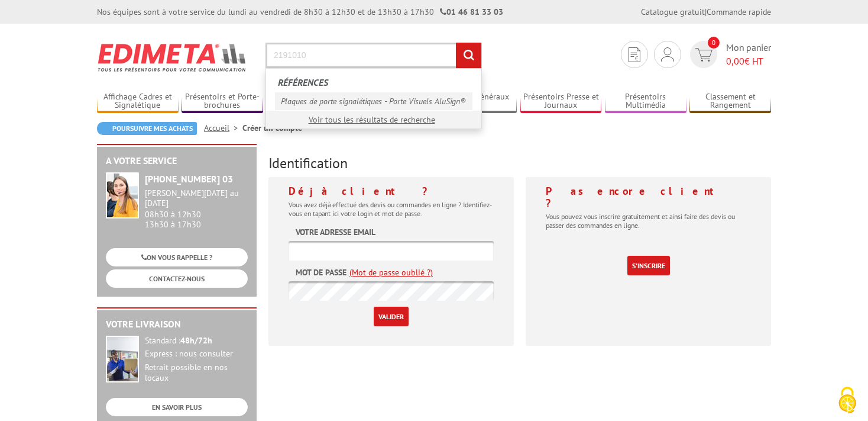 The width and height of the screenshot is (868, 421). What do you see at coordinates (335, 232) in the screenshot?
I see `label: Votre adresse email` at bounding box center [335, 232].